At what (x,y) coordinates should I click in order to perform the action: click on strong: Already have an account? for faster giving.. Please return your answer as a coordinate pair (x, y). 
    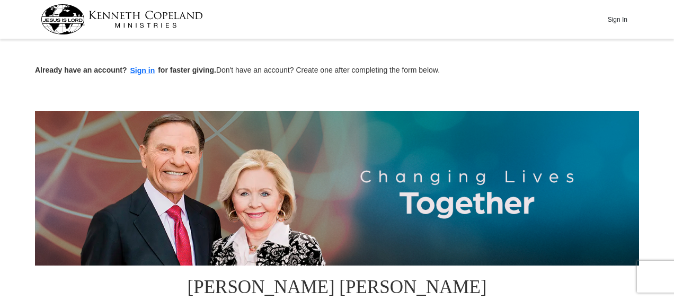
    Looking at the image, I should click on (126, 70).